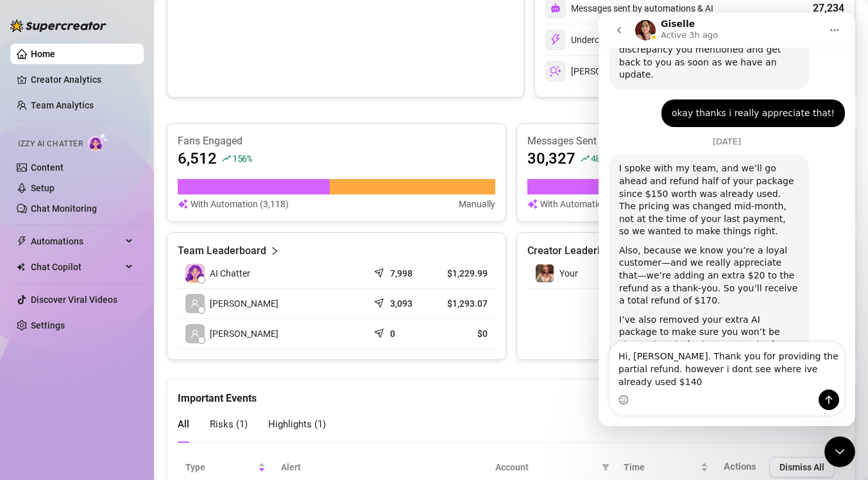  What do you see at coordinates (802, 467) in the screenshot?
I see `span: Dismiss All` at bounding box center [802, 467].